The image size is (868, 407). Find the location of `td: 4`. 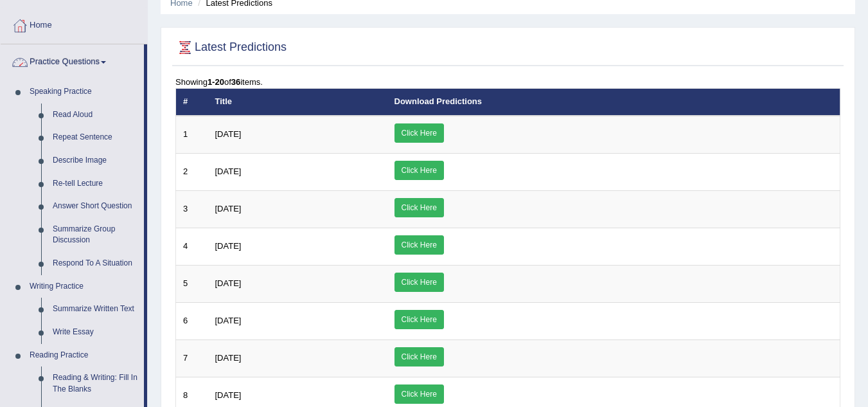

td: 4 is located at coordinates (192, 246).